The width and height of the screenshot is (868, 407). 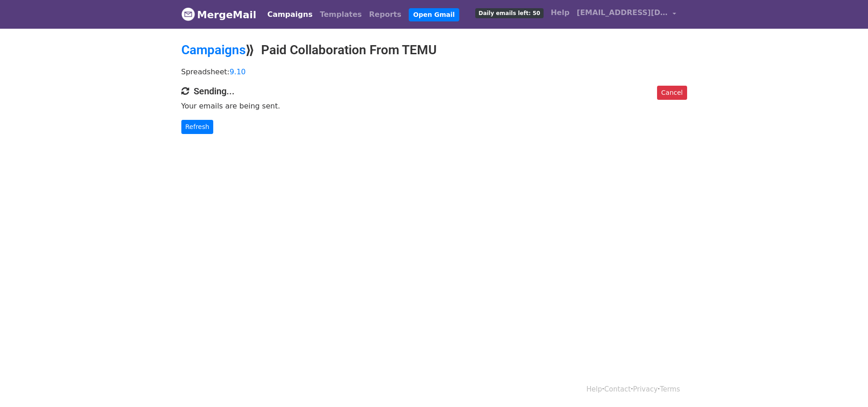 What do you see at coordinates (197, 126) in the screenshot?
I see `a: Refresh` at bounding box center [197, 126].